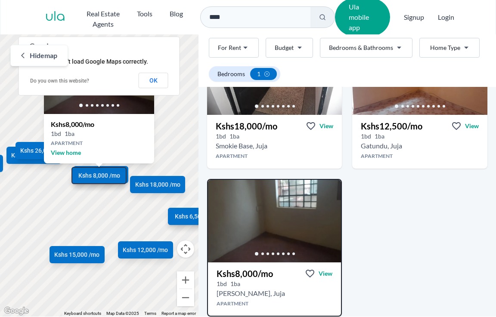  Describe the element at coordinates (99, 129) in the screenshot. I see `a: Kshs8,000/mo1bd1baApartmentView home` at that location.